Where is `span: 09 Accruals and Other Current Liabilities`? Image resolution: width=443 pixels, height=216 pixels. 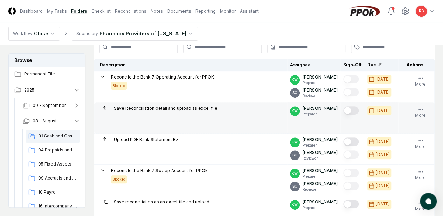 span: 09 Accruals and Other Current Liabilities is located at coordinates (58, 178).